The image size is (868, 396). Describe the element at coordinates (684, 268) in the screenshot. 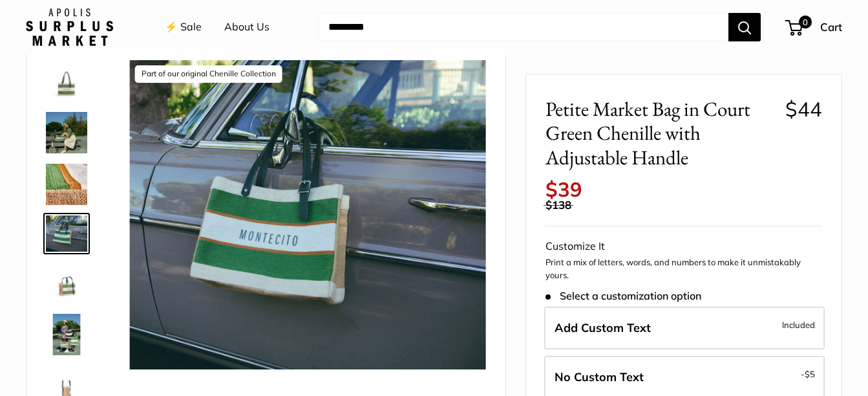

I see `p: Print a mix of letters, words, and numbers to make it unmistakably yours.` at that location.